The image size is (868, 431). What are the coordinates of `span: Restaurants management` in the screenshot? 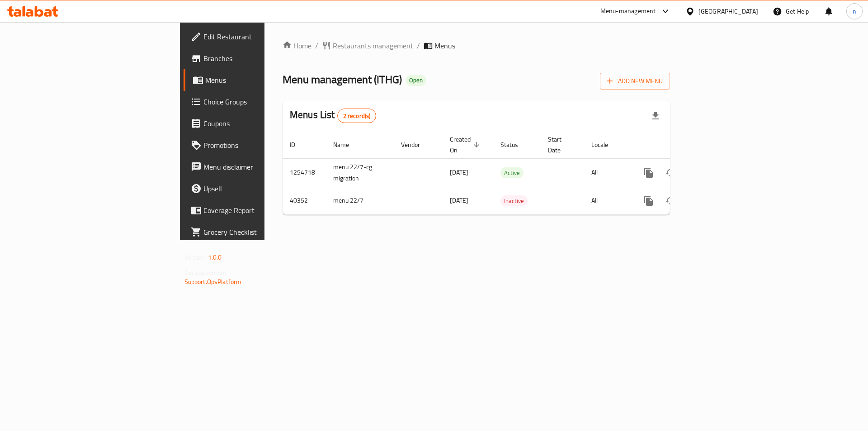 It's located at (373, 46).